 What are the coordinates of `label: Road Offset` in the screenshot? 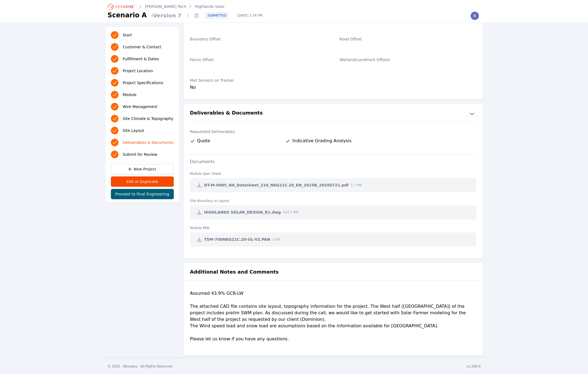 It's located at (408, 39).